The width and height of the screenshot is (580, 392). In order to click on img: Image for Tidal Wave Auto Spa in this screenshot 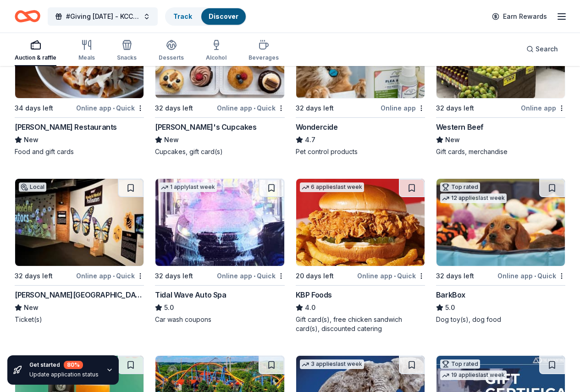, I will do `click(219, 222)`.